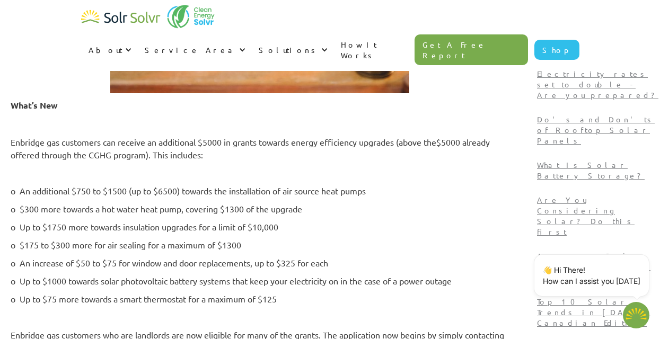 The width and height of the screenshot is (660, 339). What do you see at coordinates (260, 227) in the screenshot?
I see `p: o Up to $1750 more towards insulation upgrades for a limit of $10,000` at bounding box center [260, 227].